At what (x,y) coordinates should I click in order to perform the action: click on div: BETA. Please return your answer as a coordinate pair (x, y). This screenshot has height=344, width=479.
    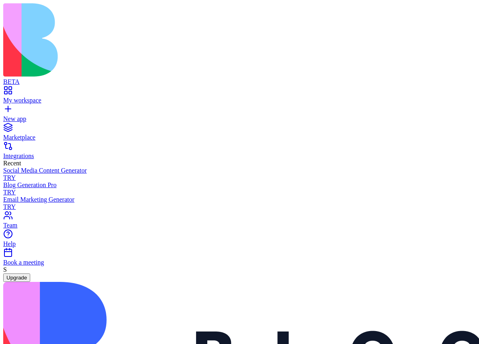
    Looking at the image, I should click on (240, 82).